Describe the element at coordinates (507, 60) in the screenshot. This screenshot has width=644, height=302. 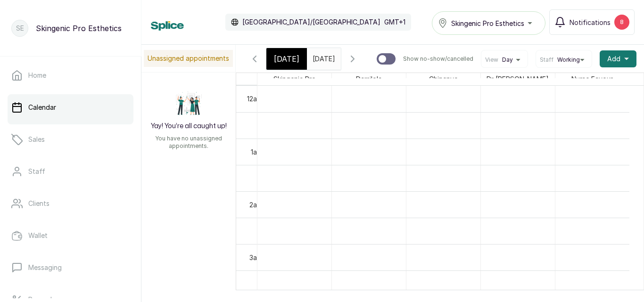
I see `span: Day` at that location.